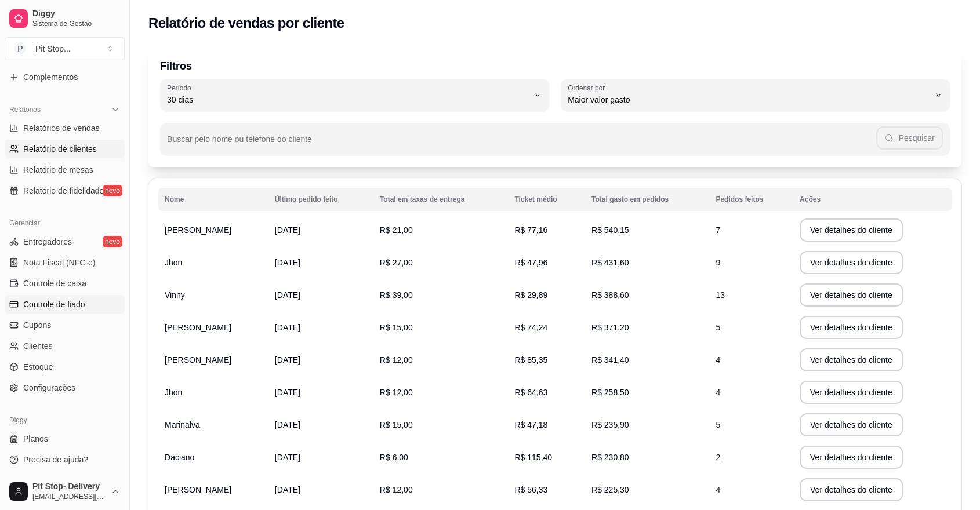 This screenshot has width=980, height=510. I want to click on a: Controle de fiado, so click(64, 304).